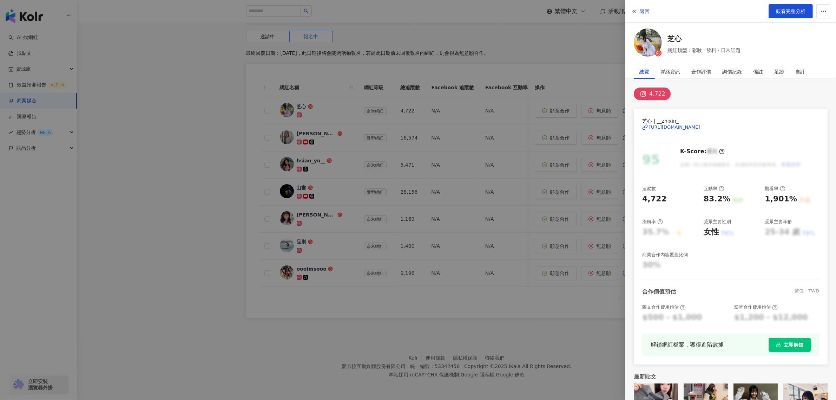  Describe the element at coordinates (702, 151) in the screenshot. I see `div: K-Score :` at that location.